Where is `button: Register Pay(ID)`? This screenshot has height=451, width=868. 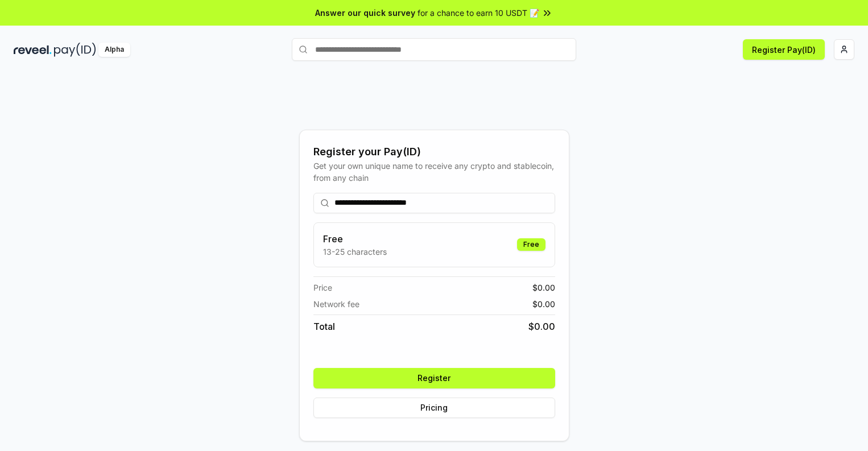
button: Register Pay(ID) is located at coordinates (784, 50).